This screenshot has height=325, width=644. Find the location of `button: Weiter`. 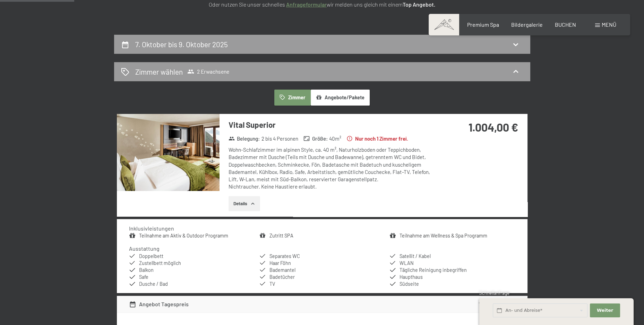

button: Weiter is located at coordinates (605, 310).